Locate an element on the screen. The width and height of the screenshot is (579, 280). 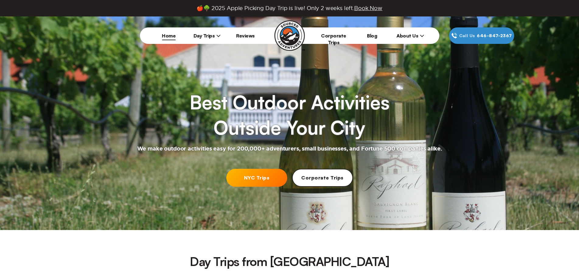
span: Call Us is located at coordinates (467, 36).